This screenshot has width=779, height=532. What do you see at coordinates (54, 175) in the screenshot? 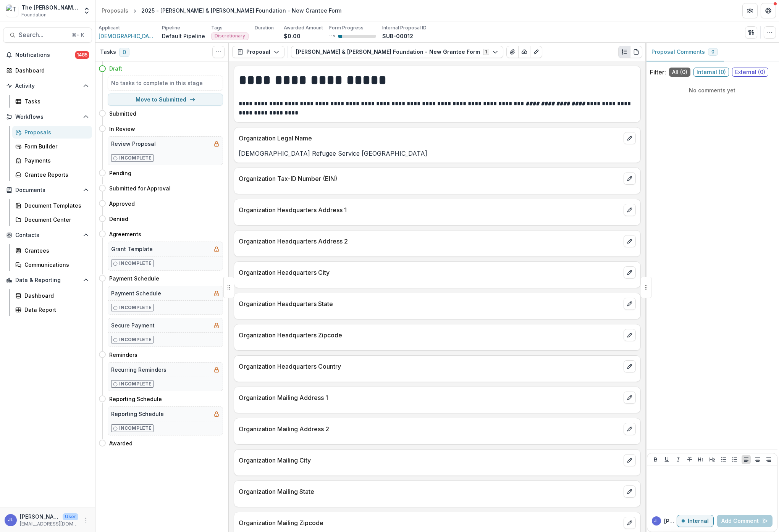
I see `div: Grantee Reports` at bounding box center [54, 175].